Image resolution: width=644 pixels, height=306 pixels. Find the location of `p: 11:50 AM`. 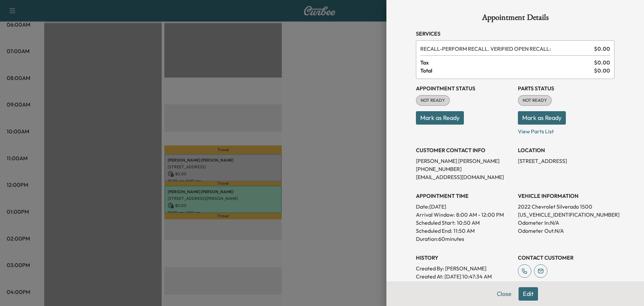

p: 11:50 AM is located at coordinates (464, 231).